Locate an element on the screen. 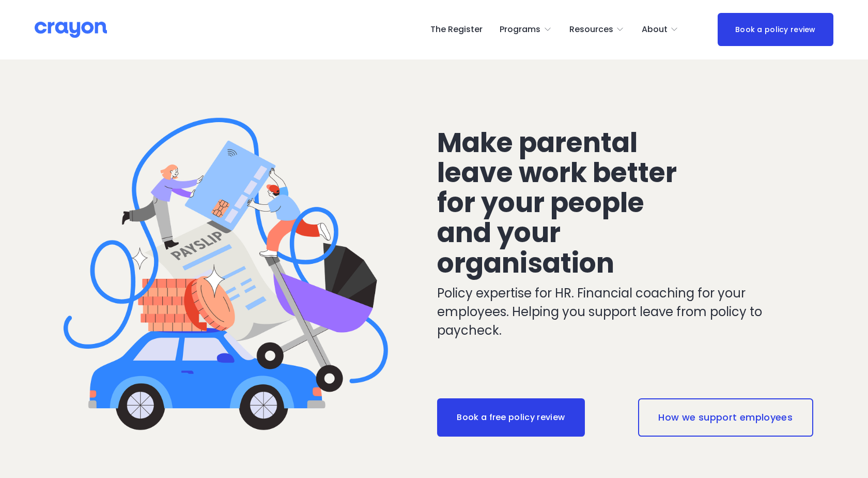 The height and width of the screenshot is (478, 868). a: Book a policy review is located at coordinates (776, 30).